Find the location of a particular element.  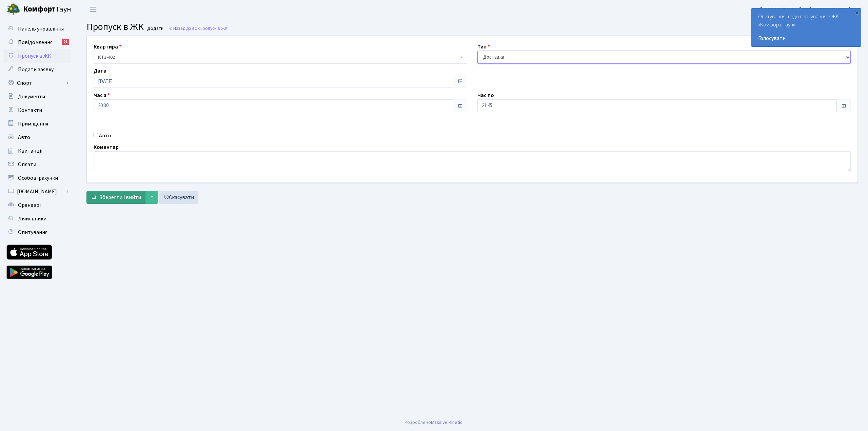

a: Орендарі is located at coordinates (38, 205).